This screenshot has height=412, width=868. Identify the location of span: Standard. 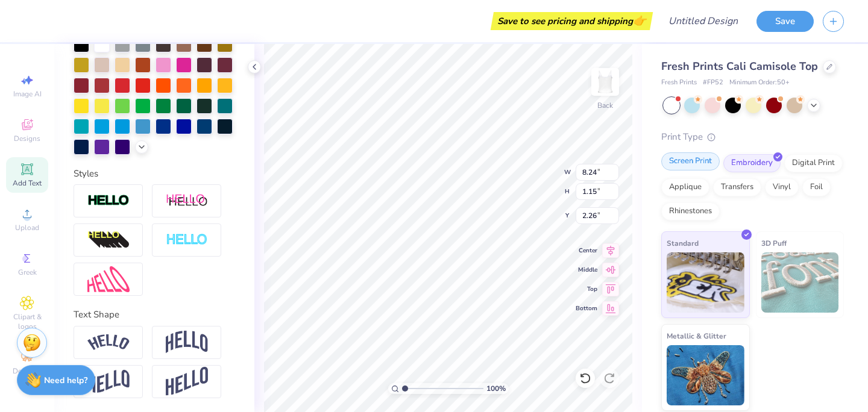
(682, 243).